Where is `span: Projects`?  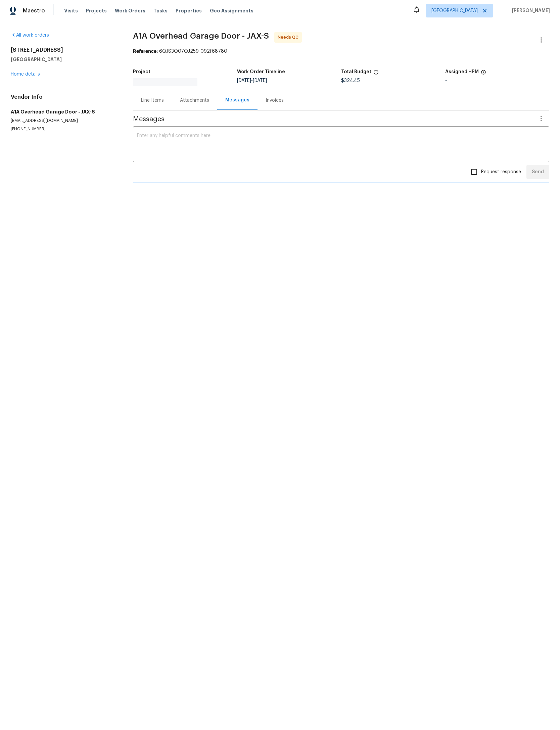 span: Projects is located at coordinates (96, 11).